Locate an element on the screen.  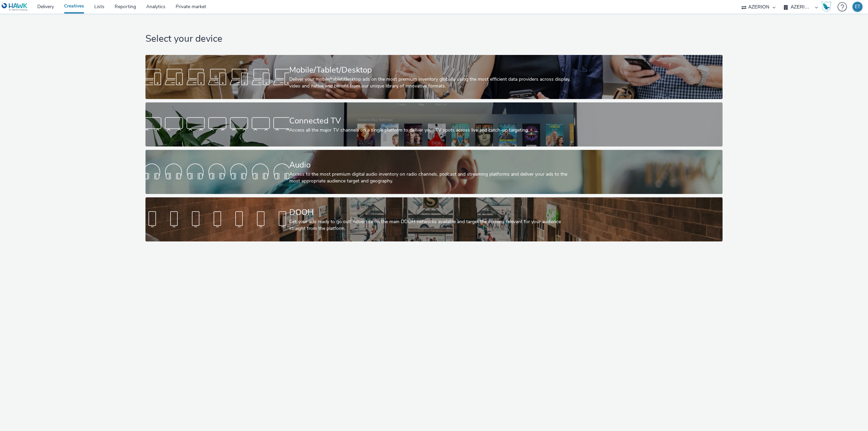
a: DOOHGet your ads ready to go out! Advertise on the main DOOH networks available and target the sc... is located at coordinates (434, 219).